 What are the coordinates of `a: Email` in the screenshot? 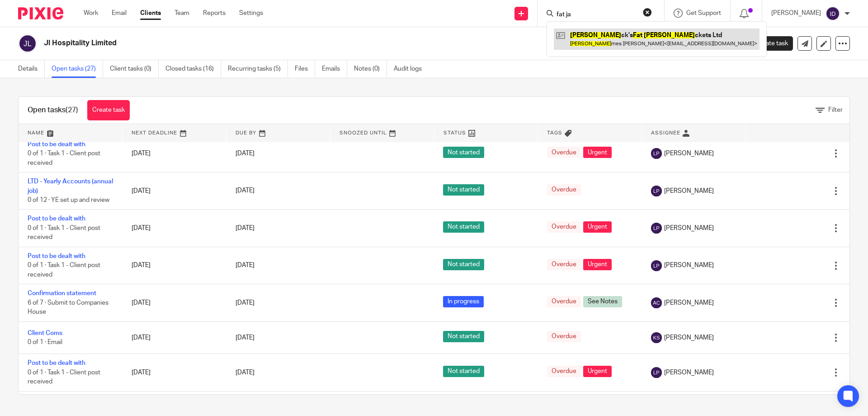 It's located at (119, 13).